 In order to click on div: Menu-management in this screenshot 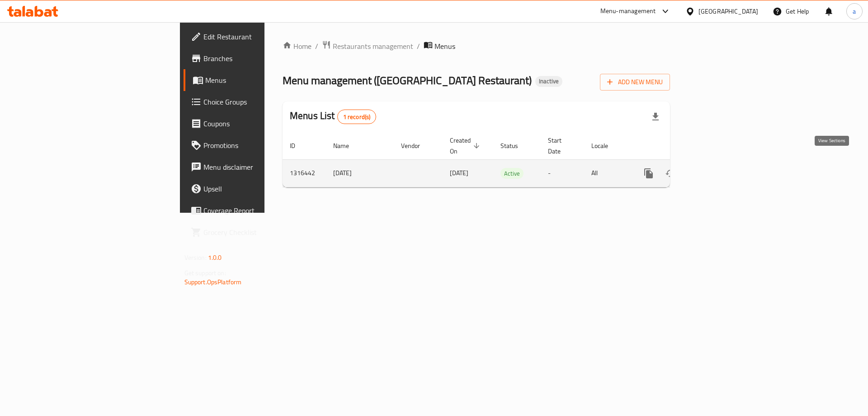, I will do `click(628, 11)`.